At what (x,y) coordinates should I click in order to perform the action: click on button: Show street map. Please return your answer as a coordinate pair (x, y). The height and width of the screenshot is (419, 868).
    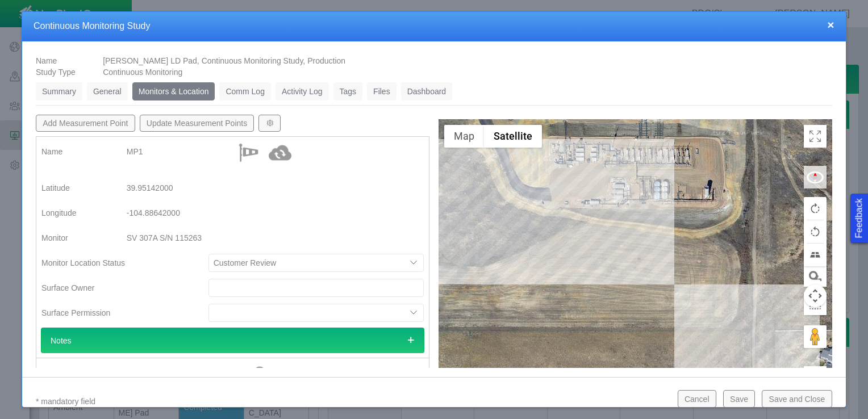
    Looking at the image, I should click on (465, 137).